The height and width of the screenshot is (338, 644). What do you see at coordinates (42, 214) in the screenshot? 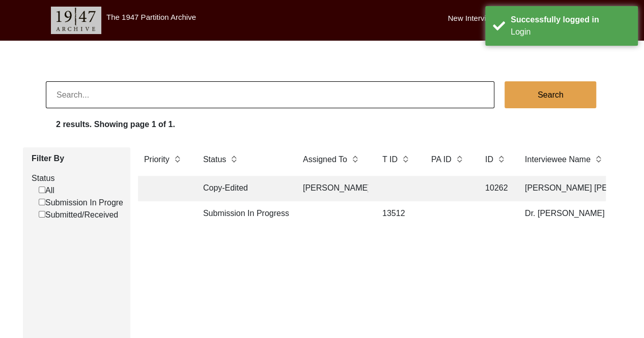
I see `input: Submitted/Received` at bounding box center [42, 214].